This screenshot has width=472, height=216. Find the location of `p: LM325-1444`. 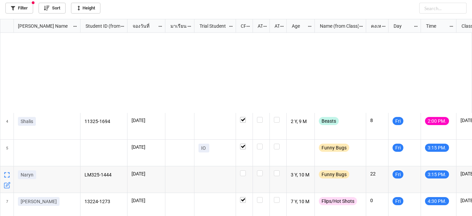

p: LM325-1444 is located at coordinates (104, 175).